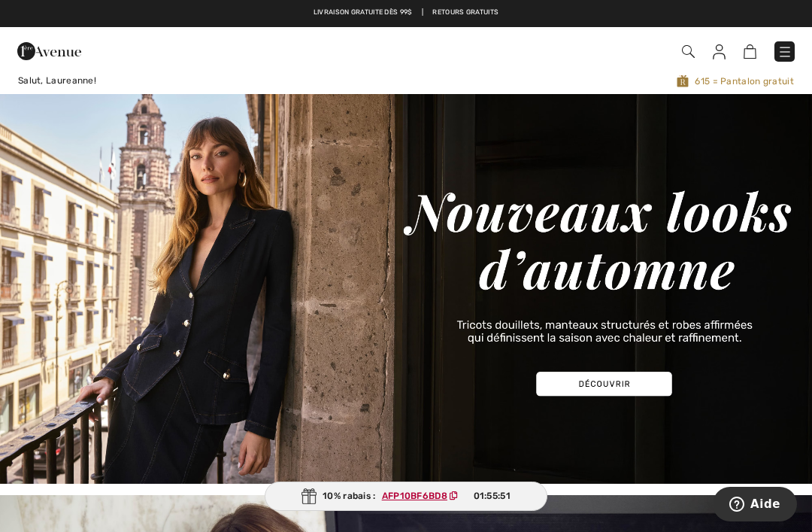 The height and width of the screenshot is (532, 812). I want to click on ins: AFP10BF6BD8, so click(414, 496).